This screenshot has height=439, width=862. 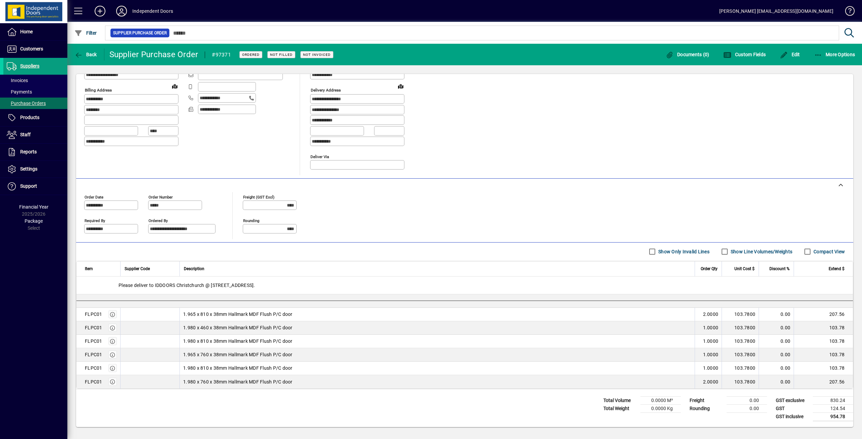 I want to click on span: 1.965 x 810 x 38mm Hallmark MDF Flush P/C door, so click(x=238, y=315).